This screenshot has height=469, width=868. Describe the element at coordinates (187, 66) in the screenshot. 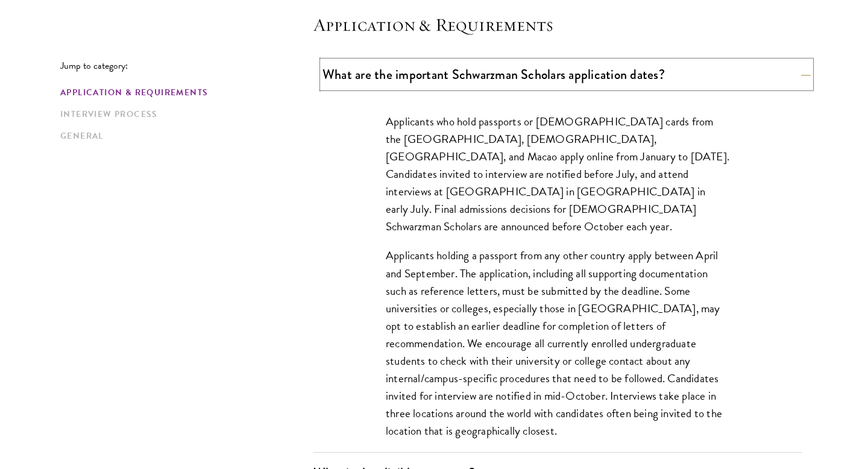

I see `p: Jump to category:` at that location.